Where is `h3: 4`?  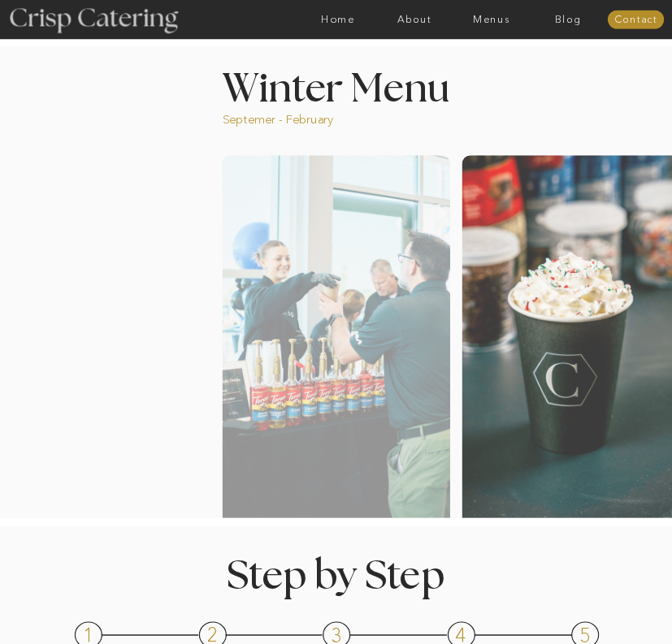 h3: 4 is located at coordinates (462, 632).